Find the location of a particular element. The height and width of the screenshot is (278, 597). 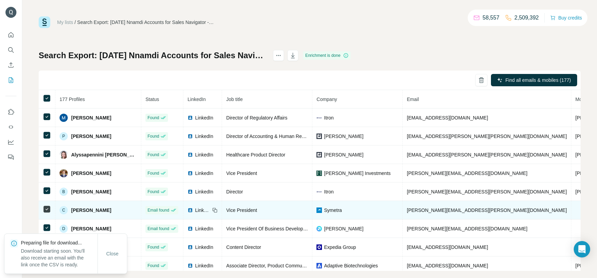

span: Director is located at coordinates (234, 192).